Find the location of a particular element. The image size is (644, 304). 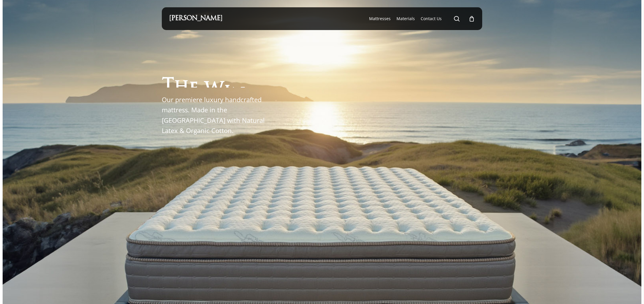

span: e is located at coordinates (194, 89).